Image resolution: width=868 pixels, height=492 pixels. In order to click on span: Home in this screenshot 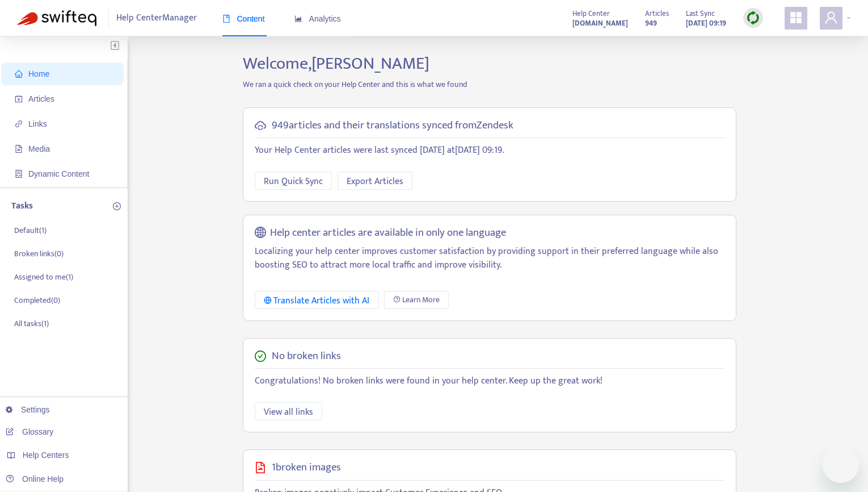, I will do `click(39, 74)`.